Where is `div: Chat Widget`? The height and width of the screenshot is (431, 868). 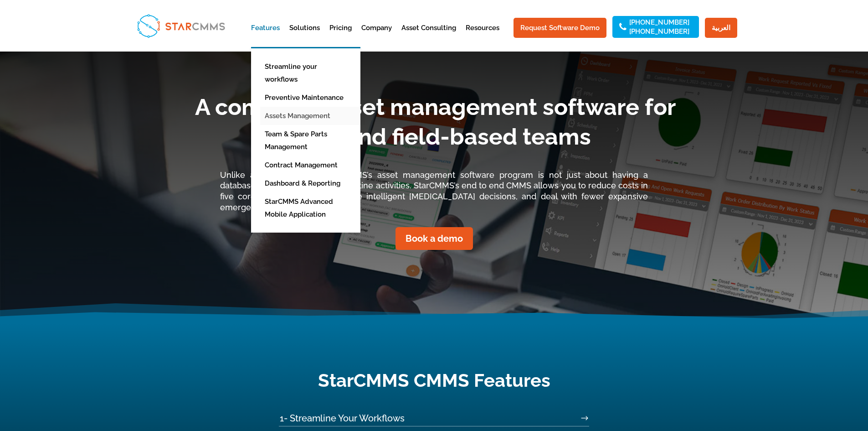 div: Chat Widget is located at coordinates (792, 382).